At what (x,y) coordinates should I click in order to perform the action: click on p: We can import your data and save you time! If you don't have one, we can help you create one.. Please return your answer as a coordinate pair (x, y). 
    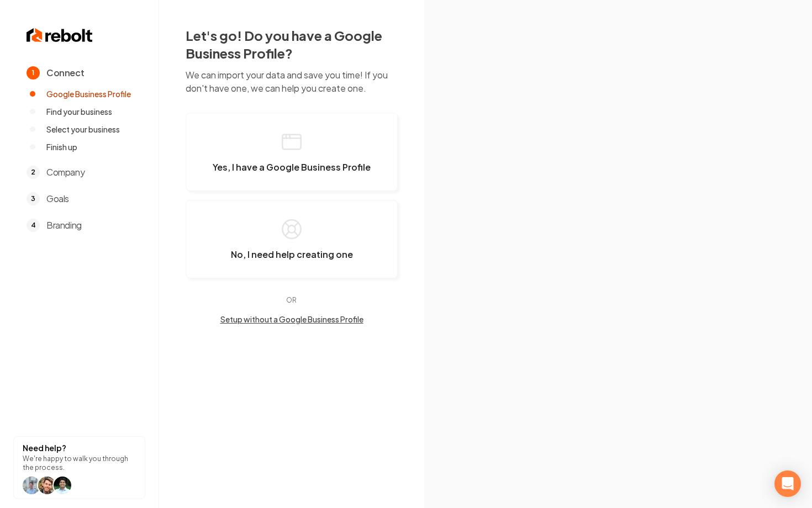
    Looking at the image, I should click on (292, 81).